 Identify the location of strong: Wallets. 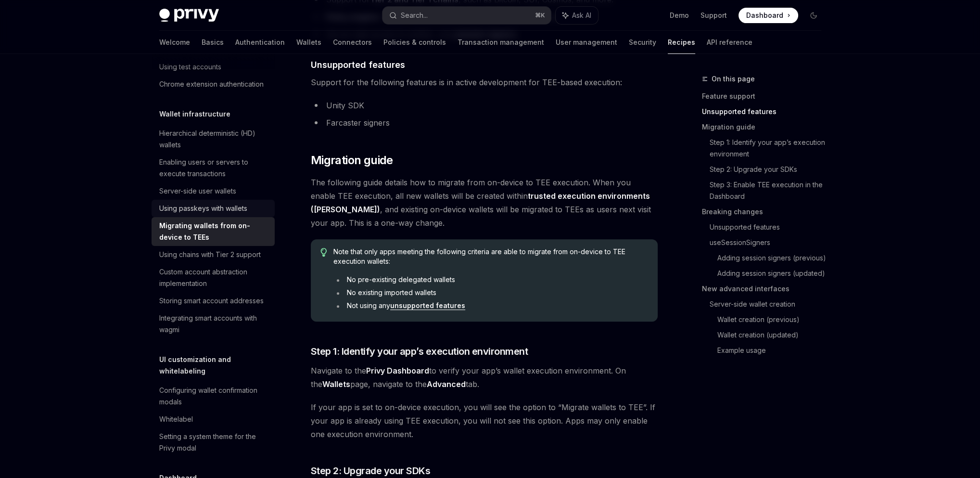
(336, 385).